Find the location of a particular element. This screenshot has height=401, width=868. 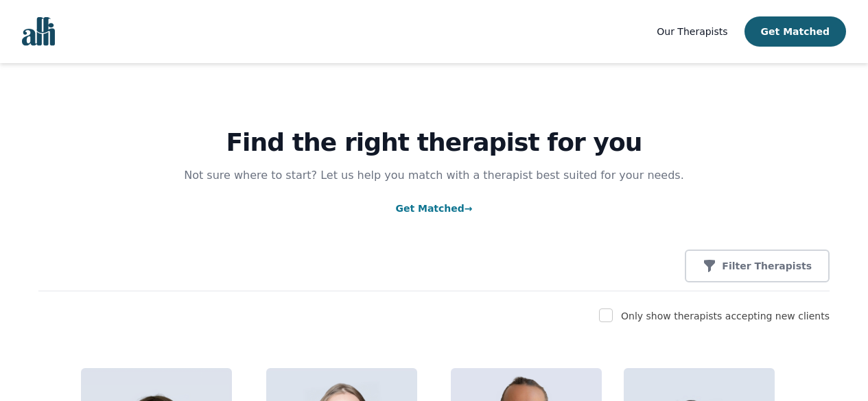

img: alli logo is located at coordinates (39, 32).